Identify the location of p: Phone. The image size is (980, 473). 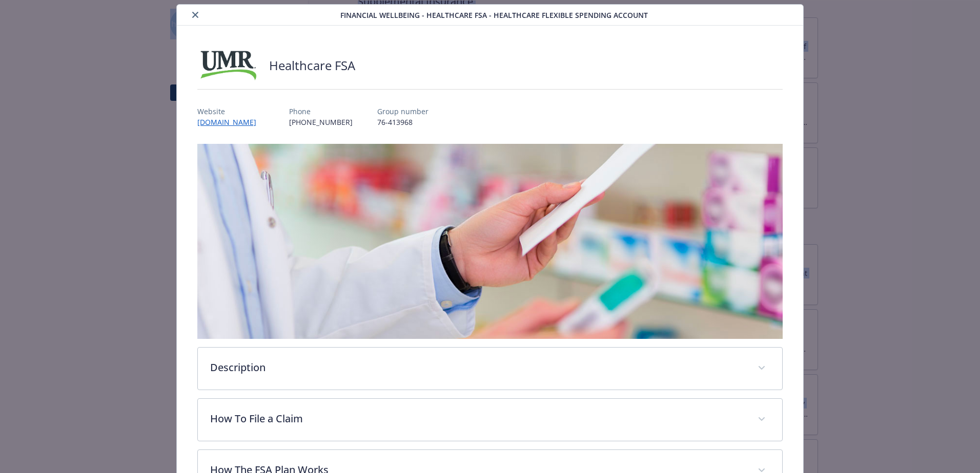
(321, 111).